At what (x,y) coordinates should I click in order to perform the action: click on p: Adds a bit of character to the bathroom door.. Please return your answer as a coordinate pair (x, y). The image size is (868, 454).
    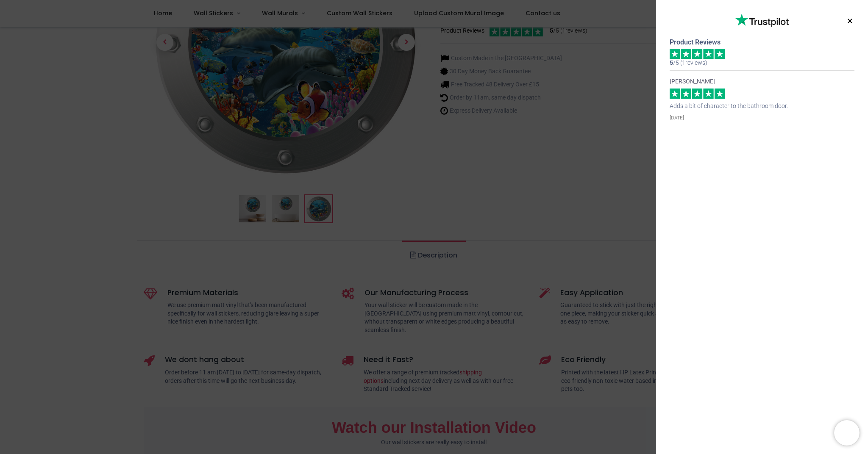
    Looking at the image, I should click on (762, 106).